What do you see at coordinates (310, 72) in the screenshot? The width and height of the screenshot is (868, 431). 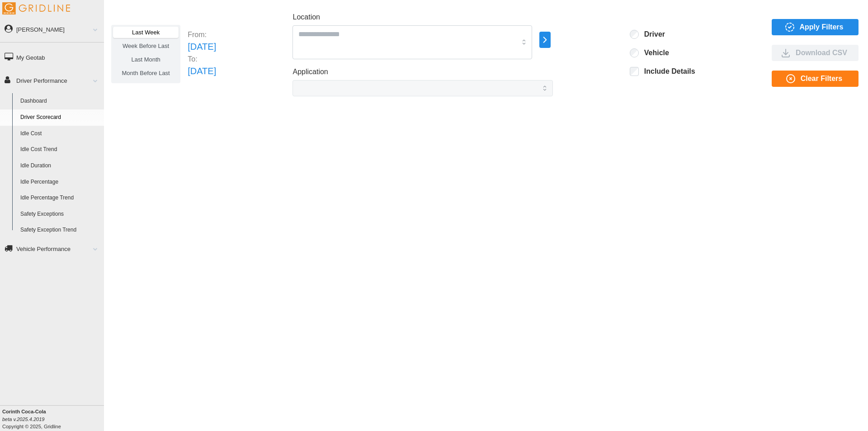 I see `label: Application` at bounding box center [310, 72].